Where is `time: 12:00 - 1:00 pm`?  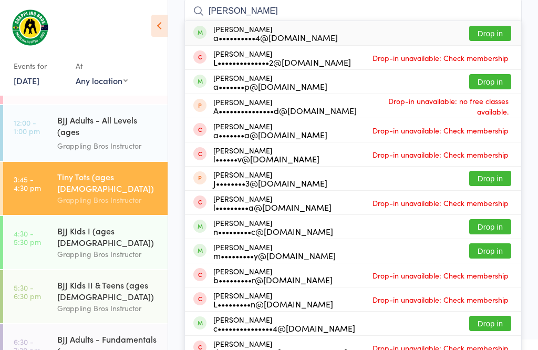
time: 12:00 - 1:00 pm is located at coordinates (27, 127).